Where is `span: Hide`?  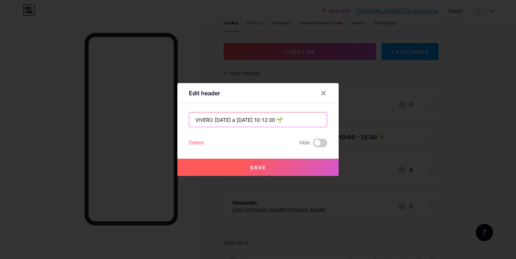 span: Hide is located at coordinates (305, 143).